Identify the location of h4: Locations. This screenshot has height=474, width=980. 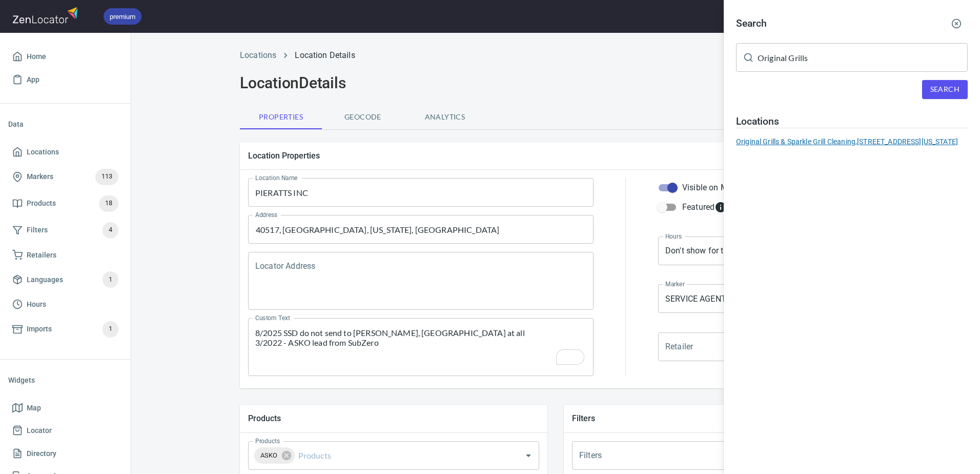
(853, 121).